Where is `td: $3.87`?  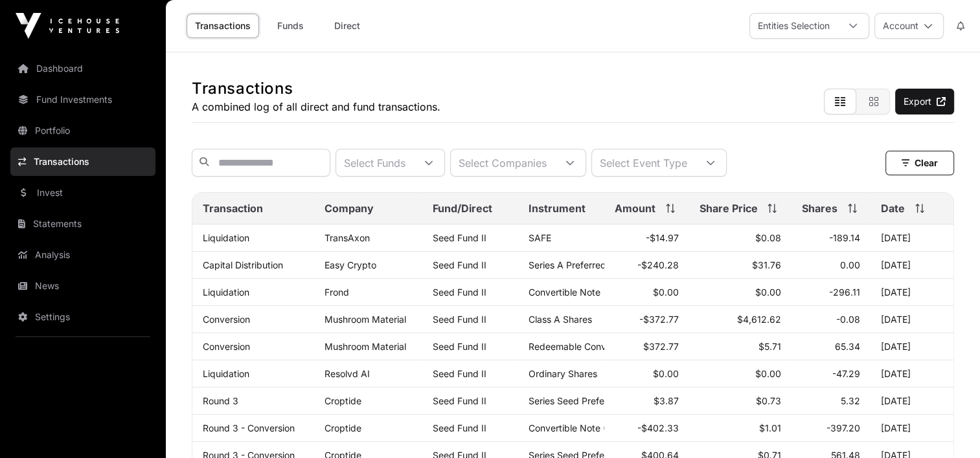 td: $3.87 is located at coordinates (647, 401).